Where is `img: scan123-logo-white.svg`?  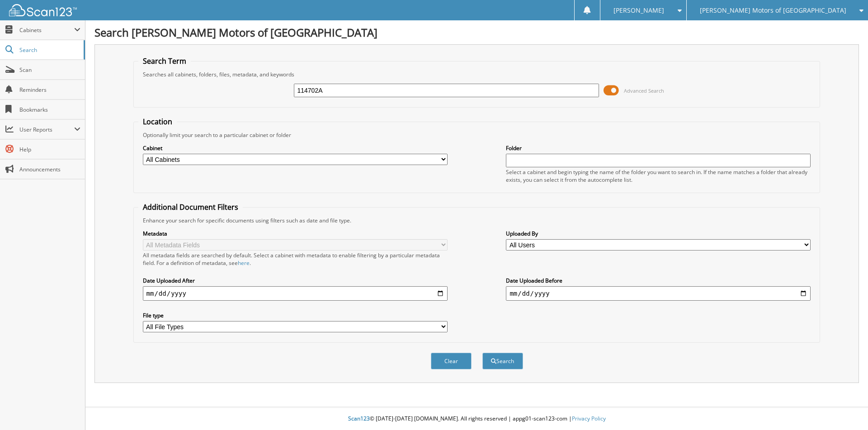
img: scan123-logo-white.svg is located at coordinates (43, 10).